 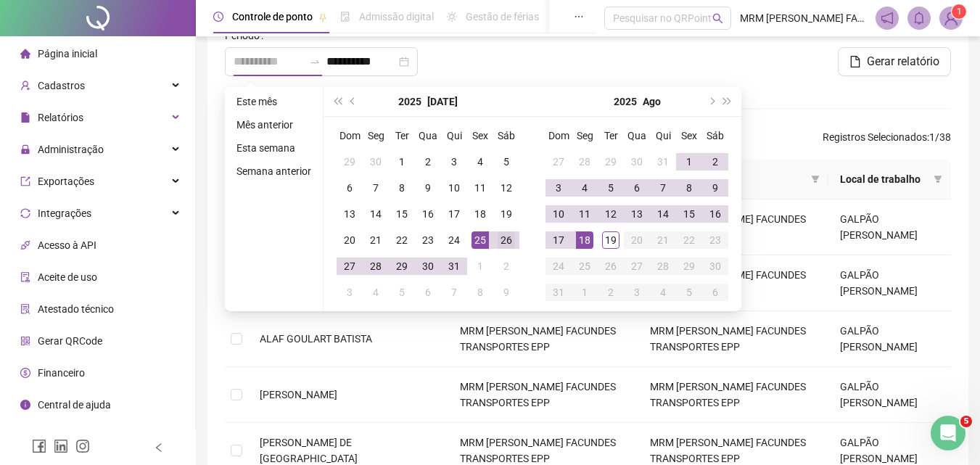 I want to click on div: 14, so click(x=663, y=214).